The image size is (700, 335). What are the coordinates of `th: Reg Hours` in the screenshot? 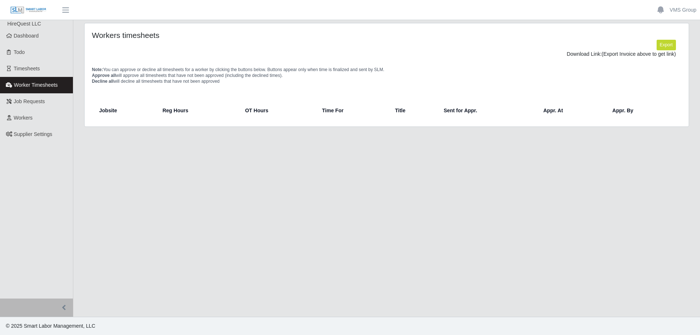 It's located at (198, 111).